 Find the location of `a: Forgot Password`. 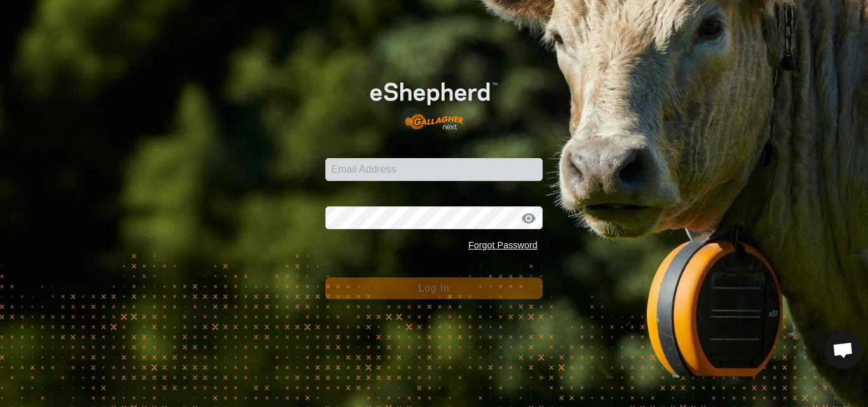

a: Forgot Password is located at coordinates (503, 245).